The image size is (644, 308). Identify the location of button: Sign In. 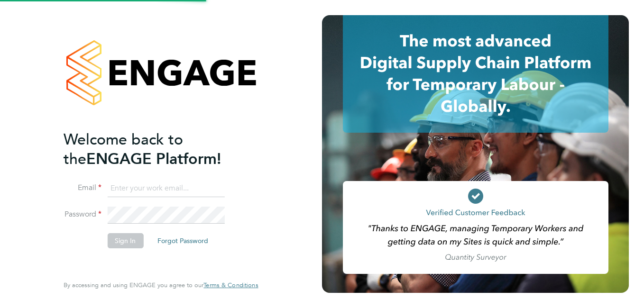
(125, 241).